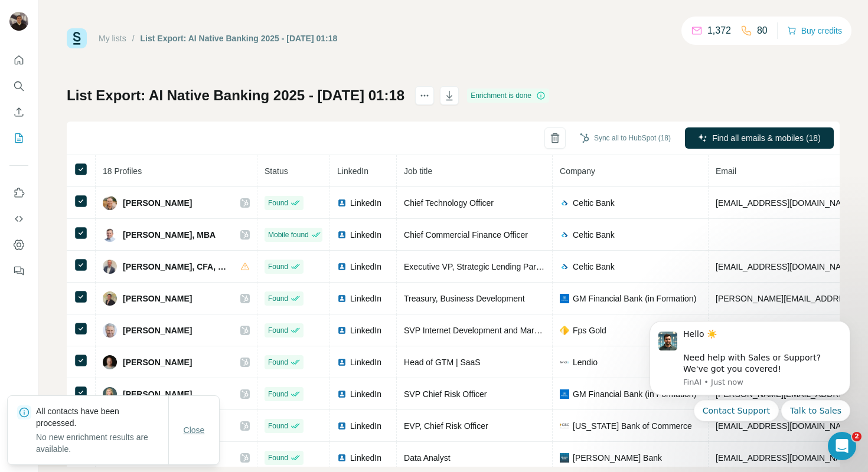 This screenshot has width=868, height=472. Describe the element at coordinates (19, 138) in the screenshot. I see `button: My lists` at that location.